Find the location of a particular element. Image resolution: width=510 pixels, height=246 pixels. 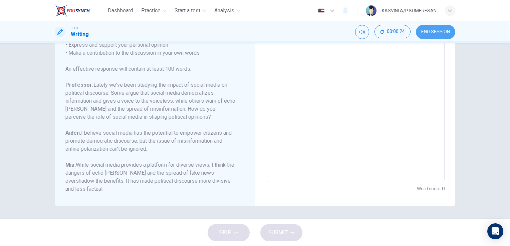

button: Analysis is located at coordinates (227, 11).